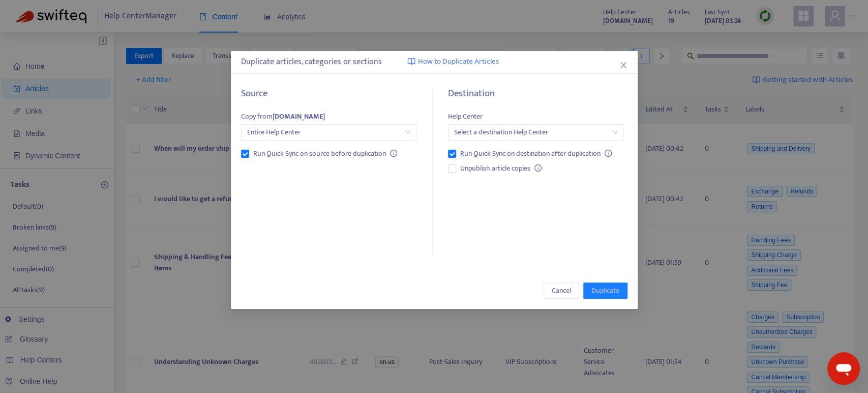  I want to click on button: Cancel, so click(561, 291).